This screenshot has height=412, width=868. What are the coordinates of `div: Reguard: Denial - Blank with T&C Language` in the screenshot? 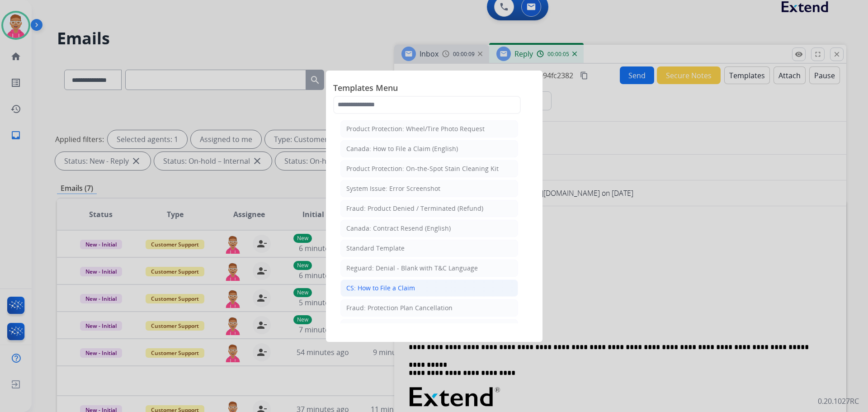 It's located at (412, 268).